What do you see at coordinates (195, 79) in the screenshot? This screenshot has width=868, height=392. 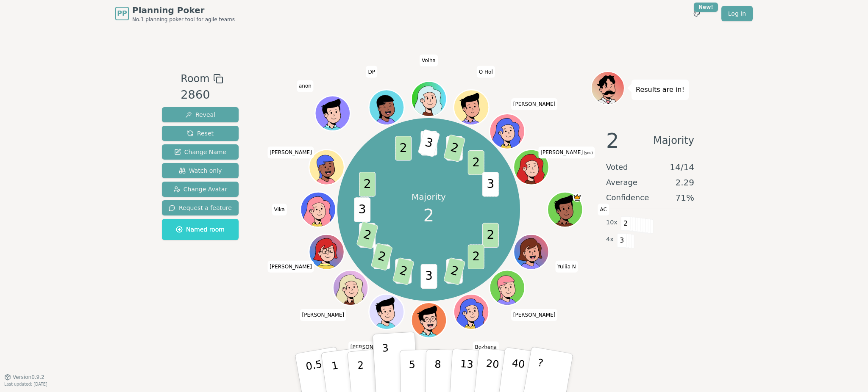 I see `span: Room` at bounding box center [195, 79].